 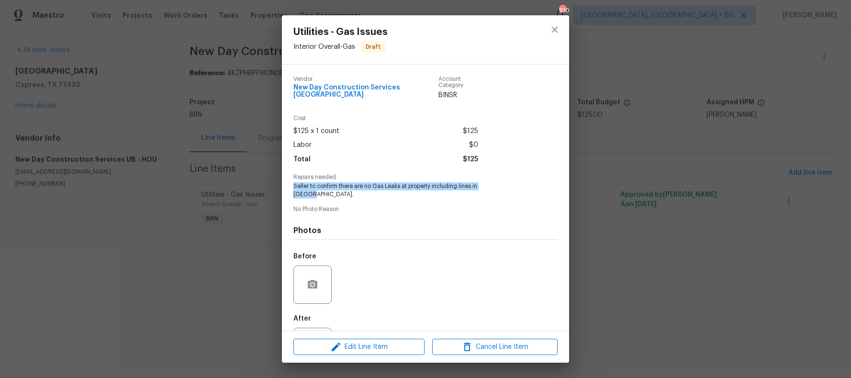 I want to click on span: No Photo Reason, so click(x=425, y=209).